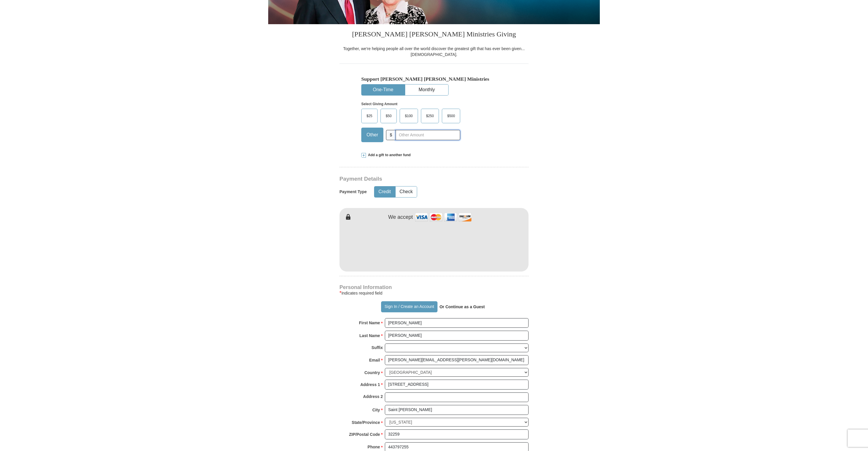  What do you see at coordinates (366, 423) in the screenshot?
I see `strong: State/Province` at bounding box center [366, 423].